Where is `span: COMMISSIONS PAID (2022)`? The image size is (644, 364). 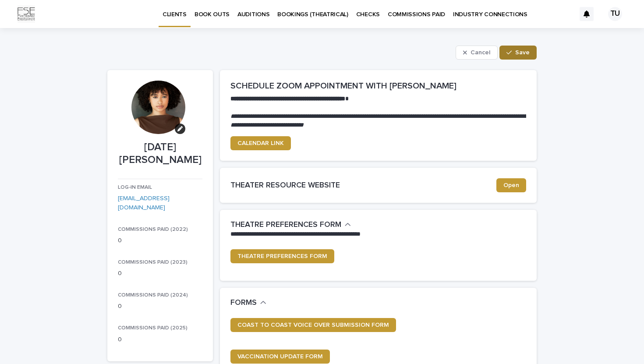 span: COMMISSIONS PAID (2022) is located at coordinates (153, 229).